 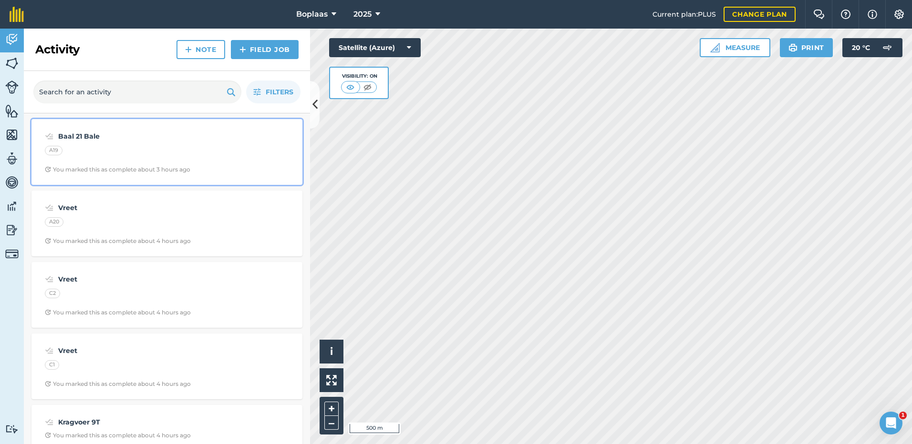 I want to click on a: Baal 21 BaleA19Clock with arrow pointing clockwiseYou marked this as complete about 3 hours ago, so click(x=167, y=152).